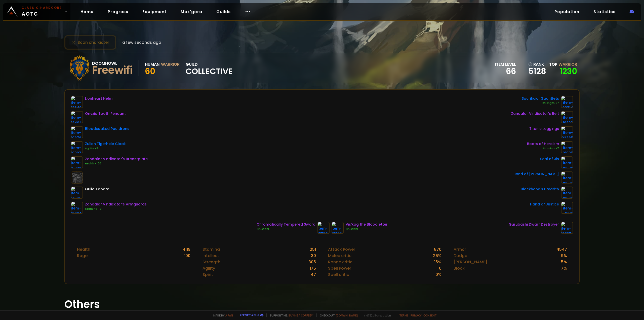 The width and height of the screenshot is (644, 320). Describe the element at coordinates (567, 102) in the screenshot. I see `img: item-22714` at that location.